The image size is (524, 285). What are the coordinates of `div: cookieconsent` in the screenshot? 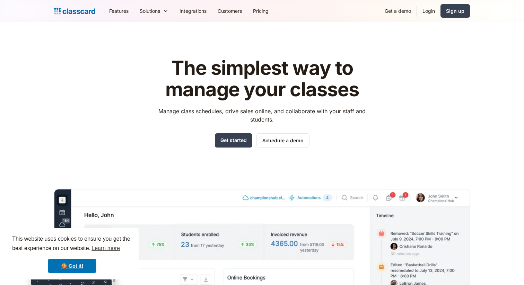 It's located at (72, 254).